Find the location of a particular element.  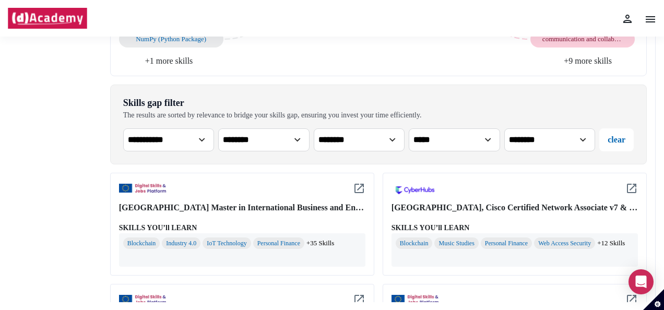

li: +1 more skills is located at coordinates (248, 61).